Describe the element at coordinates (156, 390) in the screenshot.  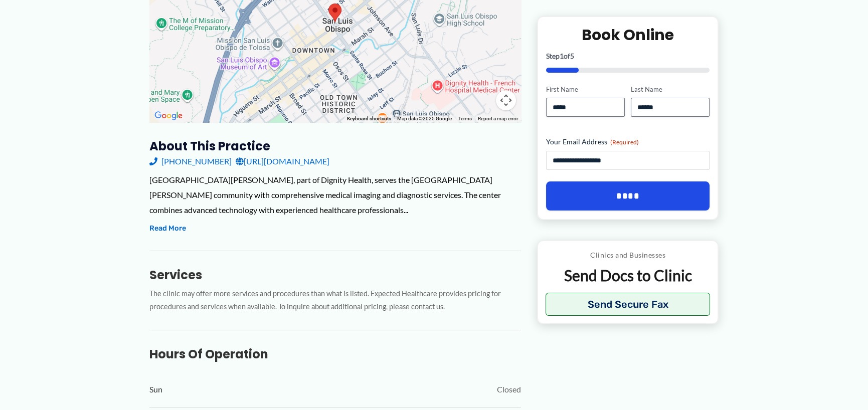
I see `span: Sun` at that location.